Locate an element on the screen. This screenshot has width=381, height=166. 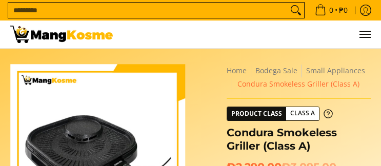
span: Bodega Sale is located at coordinates (277, 70).